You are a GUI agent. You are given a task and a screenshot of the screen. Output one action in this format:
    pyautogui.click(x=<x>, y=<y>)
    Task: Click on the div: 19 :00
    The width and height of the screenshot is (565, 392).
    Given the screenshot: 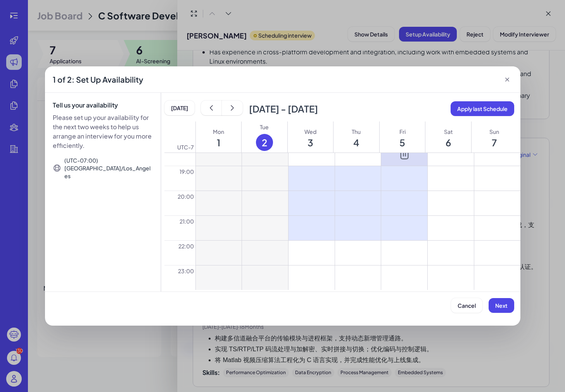 What is the action you would take?
    pyautogui.click(x=180, y=178)
    